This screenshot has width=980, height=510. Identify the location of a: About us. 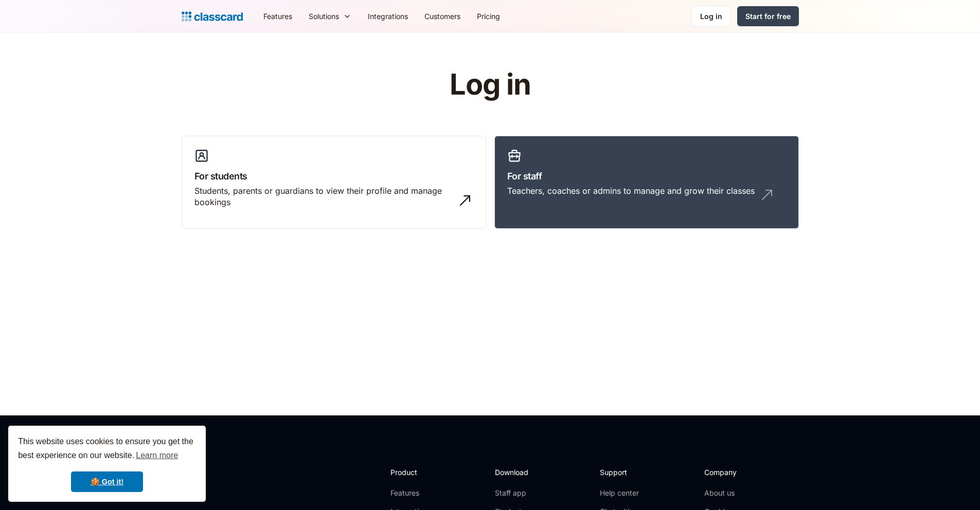
(738, 493).